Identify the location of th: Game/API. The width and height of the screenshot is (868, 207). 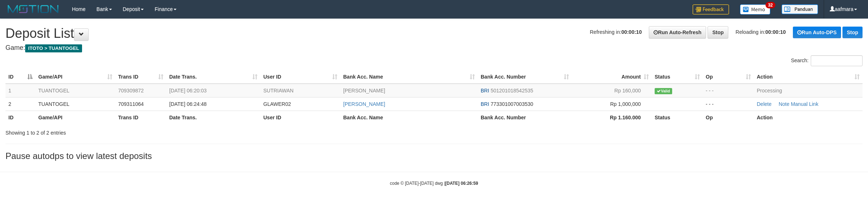
(75, 118).